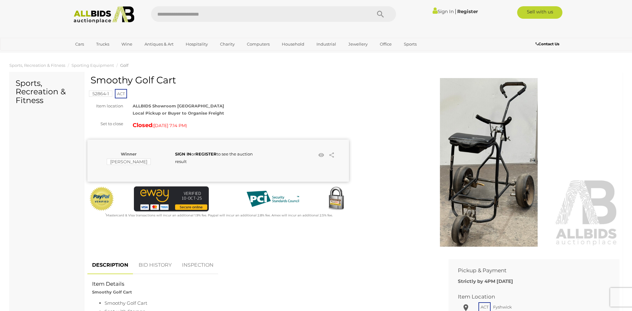  What do you see at coordinates (110, 265) in the screenshot?
I see `a: DESCRIPTION` at bounding box center [110, 265].